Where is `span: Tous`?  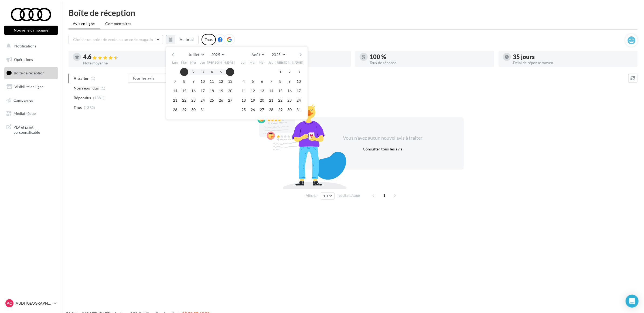 span: Tous is located at coordinates (78, 108).